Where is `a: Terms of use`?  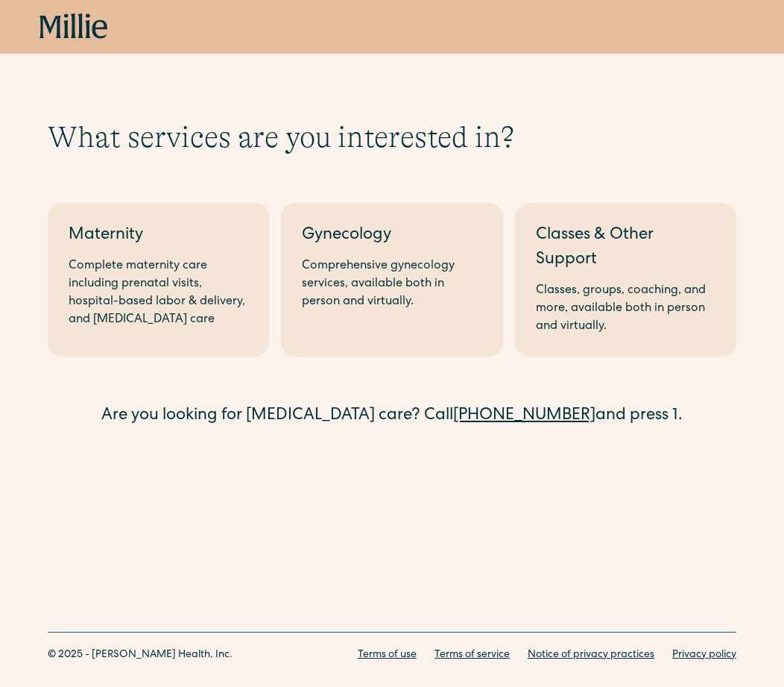 a: Terms of use is located at coordinates (387, 654).